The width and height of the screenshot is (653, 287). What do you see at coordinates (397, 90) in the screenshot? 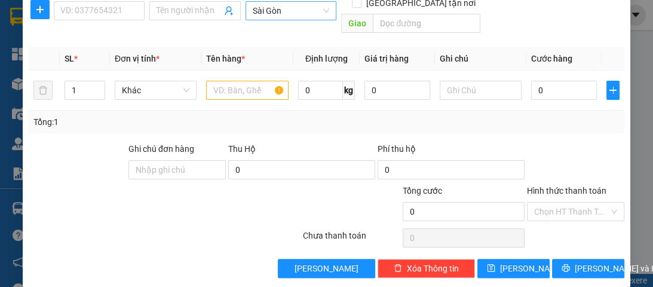
I see `input: 0` at bounding box center [397, 90].